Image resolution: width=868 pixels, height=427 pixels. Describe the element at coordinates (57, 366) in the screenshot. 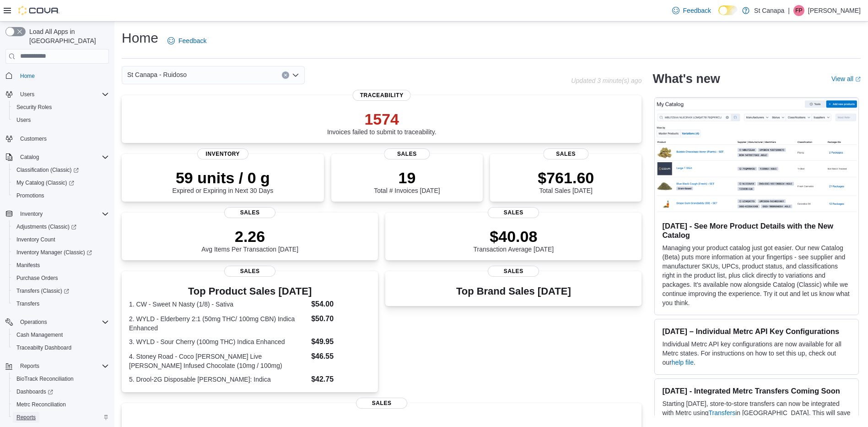

I see `button: Reports` at that location.